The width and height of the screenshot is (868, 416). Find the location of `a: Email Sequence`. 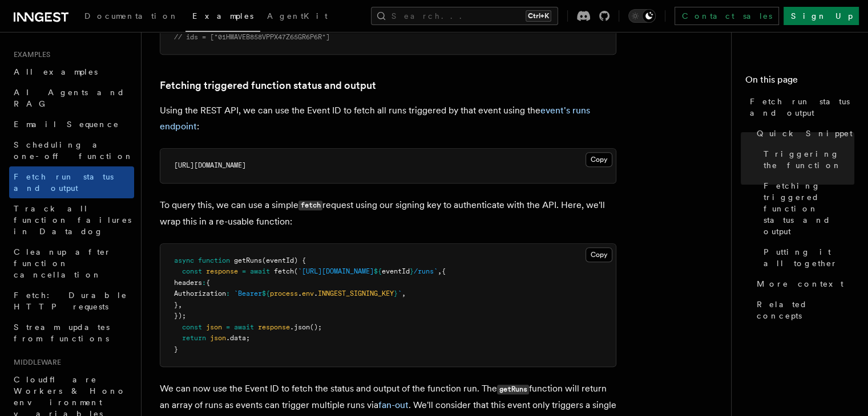

a: Email Sequence is located at coordinates (71, 124).